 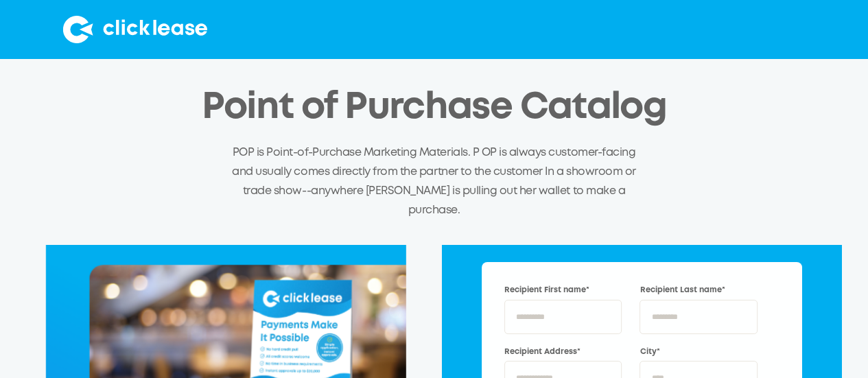 What do you see at coordinates (435, 108) in the screenshot?
I see `h2: Point of Purchase Catalog` at bounding box center [435, 108].